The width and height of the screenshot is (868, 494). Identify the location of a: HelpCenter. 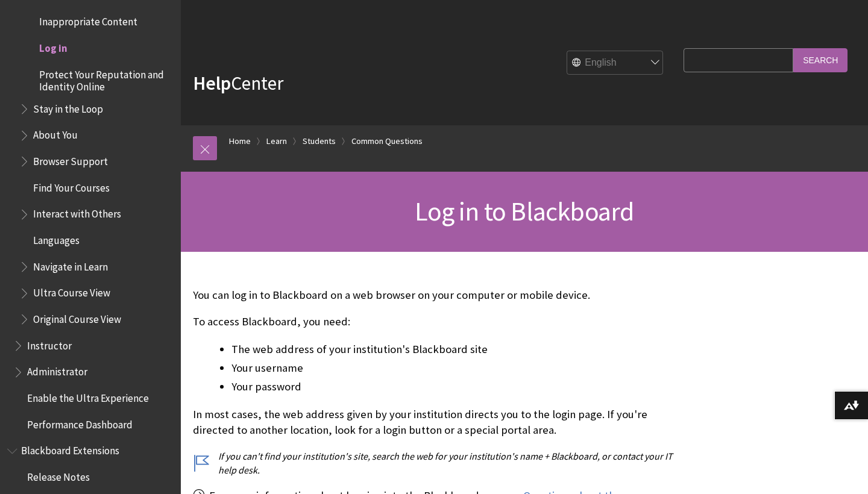
(238, 83).